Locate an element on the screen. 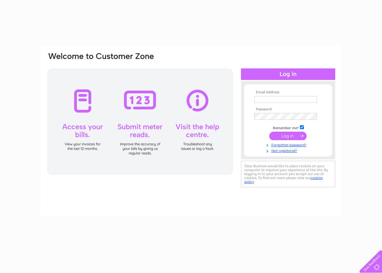 This screenshot has width=382, height=273. a: cookies policy is located at coordinates (284, 180).